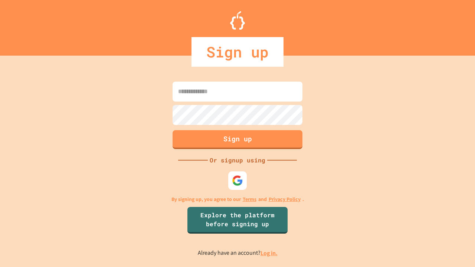  I want to click on img: Logo.svg, so click(238, 20).